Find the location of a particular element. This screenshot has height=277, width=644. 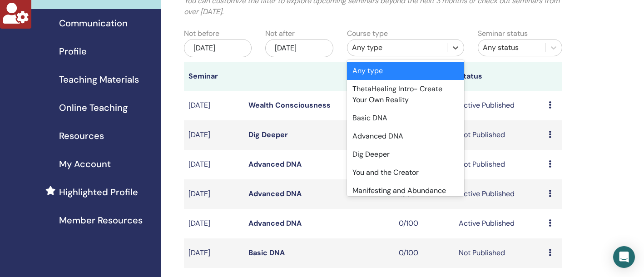

span: Communication is located at coordinates (93, 23).